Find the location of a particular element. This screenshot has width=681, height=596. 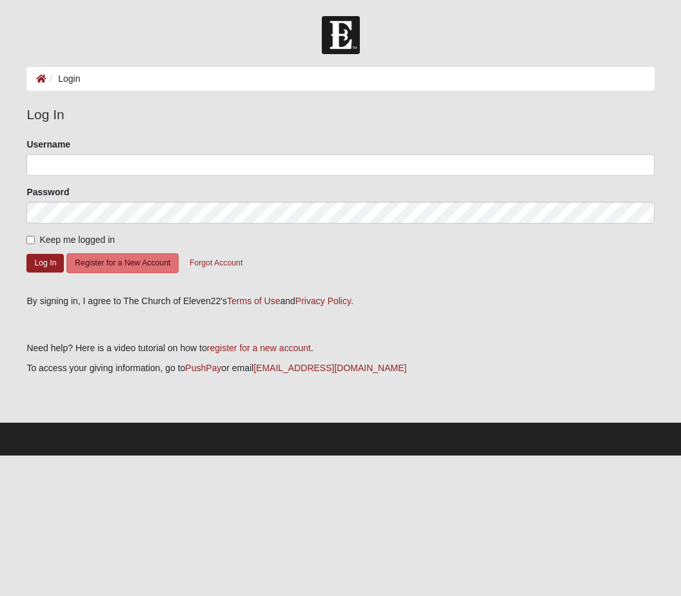

a: Terms of Use is located at coordinates (253, 301).